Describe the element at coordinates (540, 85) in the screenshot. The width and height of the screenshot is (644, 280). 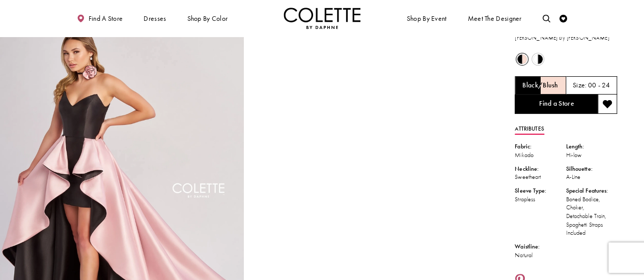
I see `h5: Chosen color` at that location.